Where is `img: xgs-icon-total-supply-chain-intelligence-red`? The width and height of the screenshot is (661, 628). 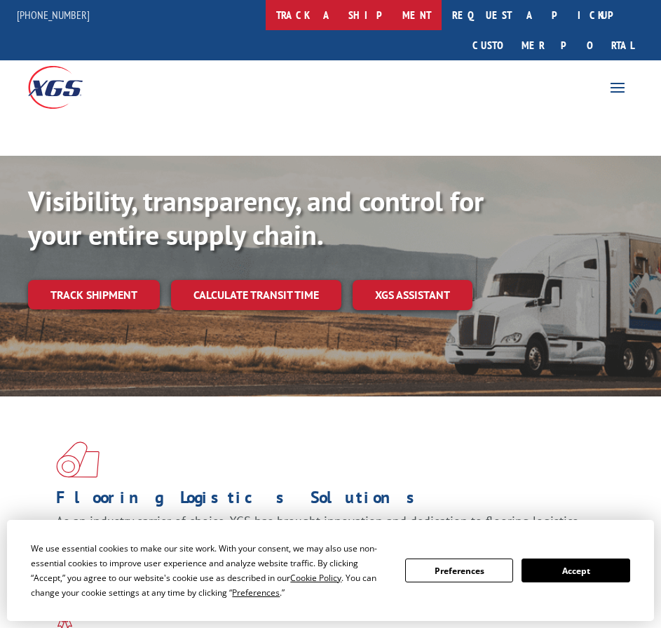
img: xgs-icon-total-supply-chain-intelligence-red is located at coordinates (78, 459).